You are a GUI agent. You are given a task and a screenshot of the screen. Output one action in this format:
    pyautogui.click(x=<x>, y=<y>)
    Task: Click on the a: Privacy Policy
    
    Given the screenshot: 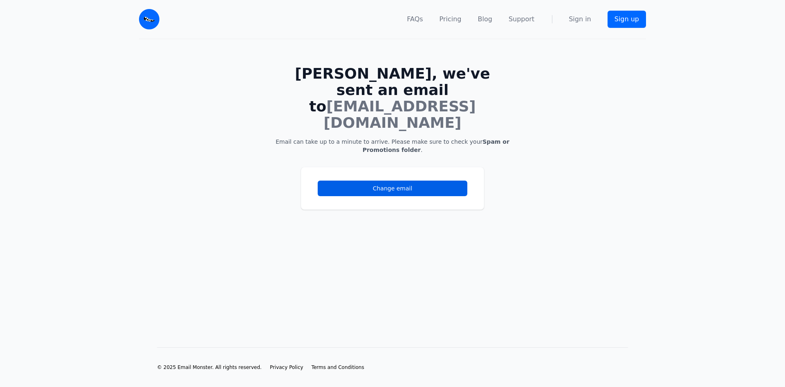 What is the action you would take?
    pyautogui.click(x=287, y=367)
    